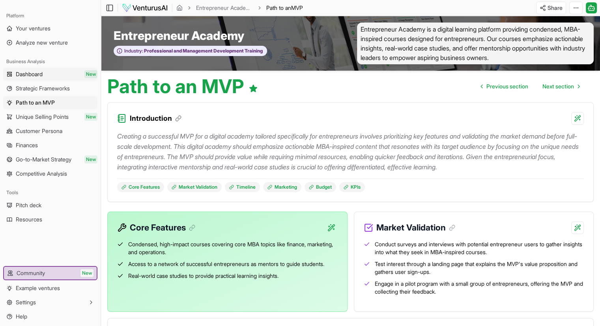 The image size is (600, 326). Describe the element at coordinates (33, 28) in the screenshot. I see `span: Your ventures` at that location.